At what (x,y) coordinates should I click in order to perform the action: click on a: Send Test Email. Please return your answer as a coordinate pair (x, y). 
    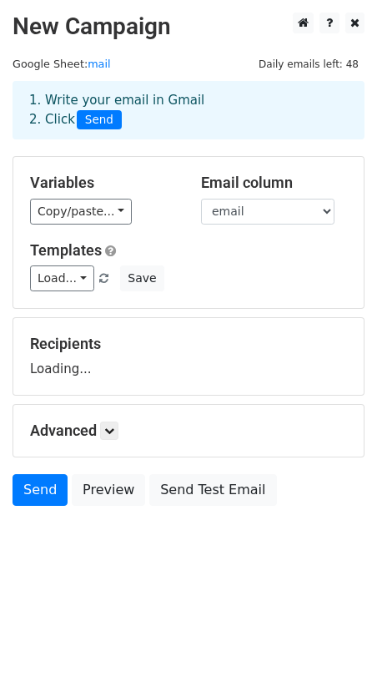
    Looking at the image, I should click on (213, 490).